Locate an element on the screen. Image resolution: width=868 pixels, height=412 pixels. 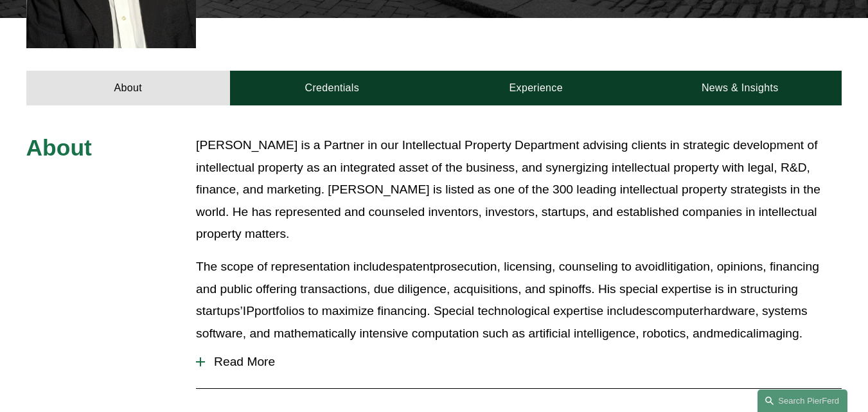
p: The scope of representation includes , licensing, counseling to avoid , opinions, financing and p... is located at coordinates (519, 300).